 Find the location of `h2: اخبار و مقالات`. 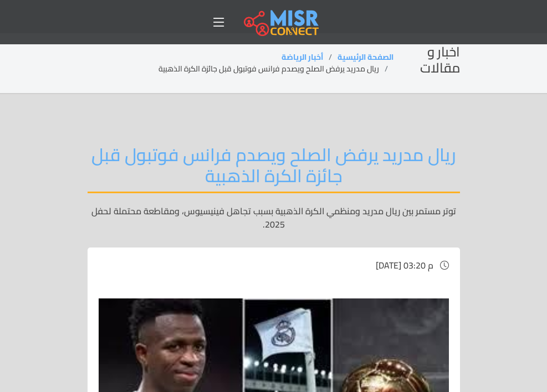

h2: اخبار و مقالات is located at coordinates (427, 61).